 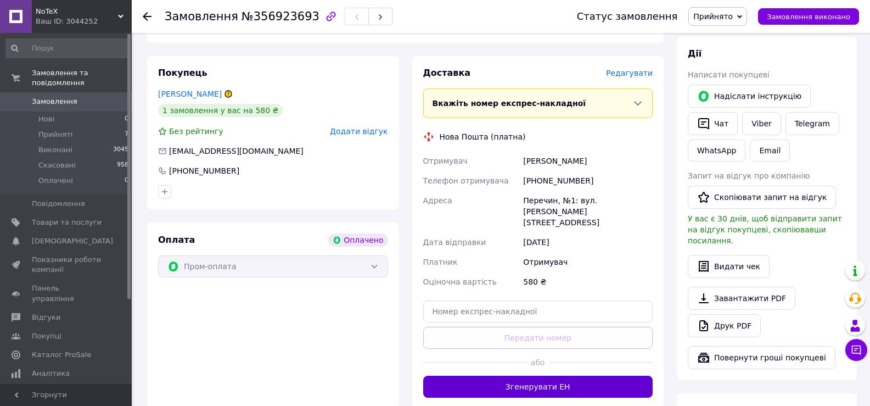 I want to click on span: 3045, so click(x=121, y=150).